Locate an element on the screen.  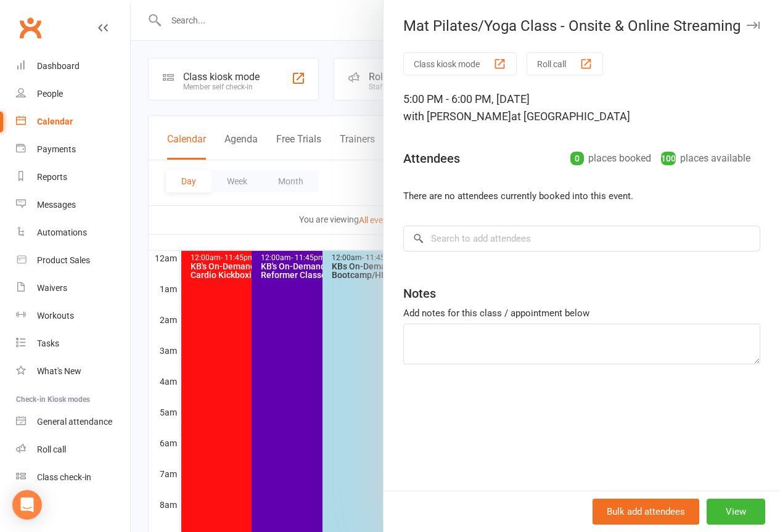
a: Waivers is located at coordinates (72, 288).